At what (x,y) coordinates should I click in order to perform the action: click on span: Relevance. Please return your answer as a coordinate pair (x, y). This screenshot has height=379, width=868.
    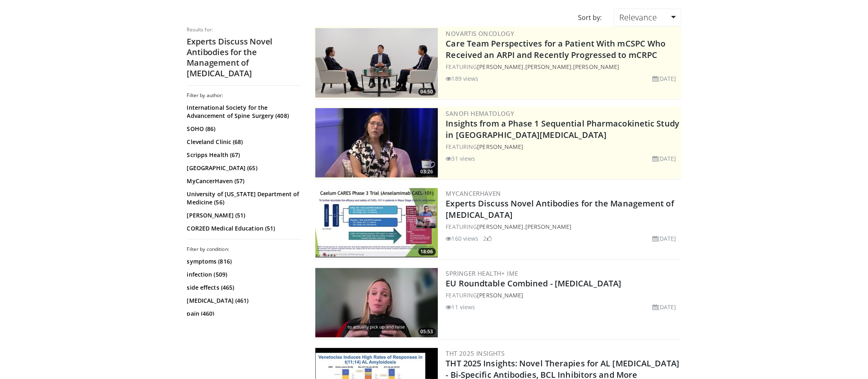
    Looking at the image, I should click on (638, 17).